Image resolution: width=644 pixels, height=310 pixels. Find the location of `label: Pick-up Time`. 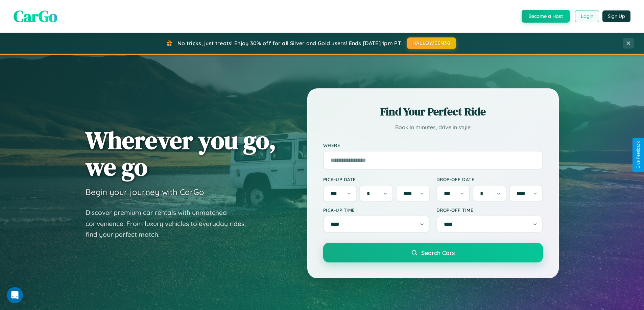

label: Pick-up Time is located at coordinates (376, 210).